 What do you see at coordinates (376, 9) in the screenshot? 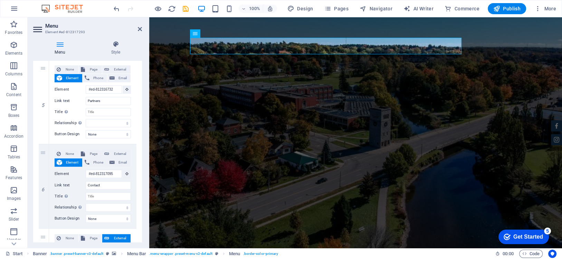
I see `span: Navigator` at bounding box center [376, 9].